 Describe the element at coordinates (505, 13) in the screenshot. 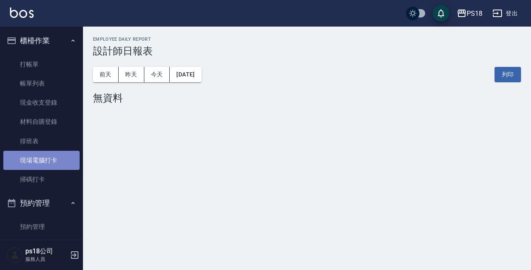

I see `button: 登出` at that location.